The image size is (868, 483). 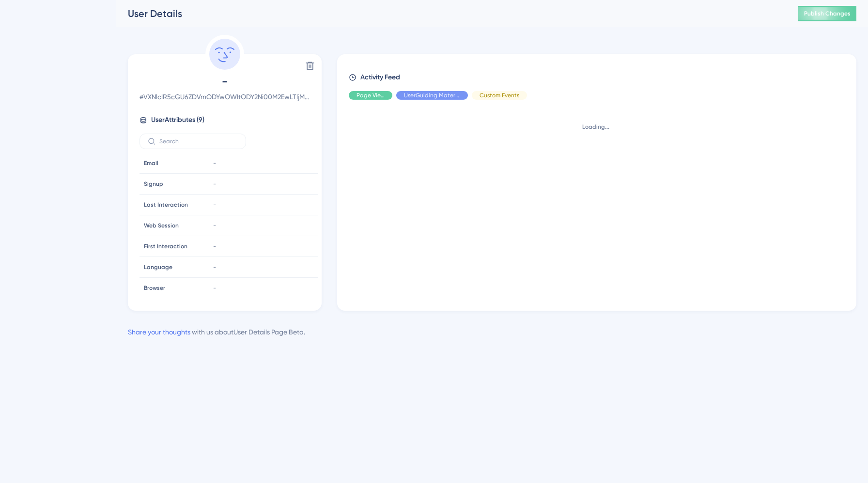 I want to click on span: Language, so click(x=158, y=267).